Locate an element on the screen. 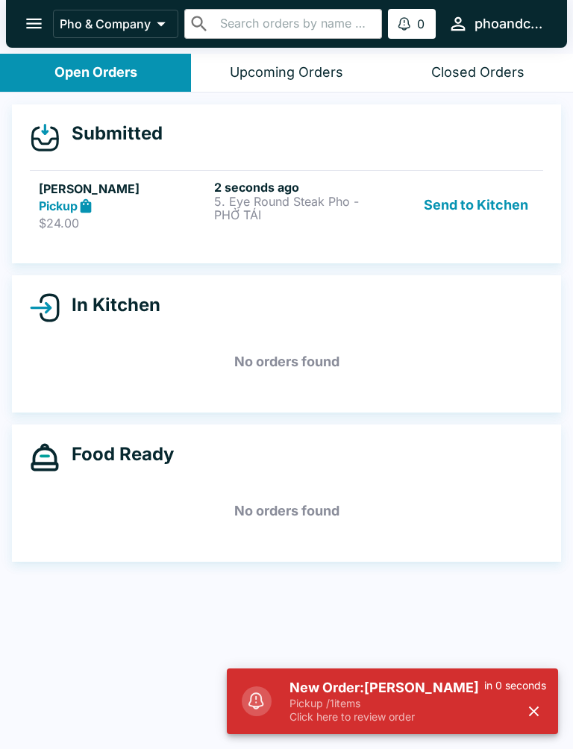 This screenshot has width=573, height=749. button: Pho & Company is located at coordinates (116, 24).